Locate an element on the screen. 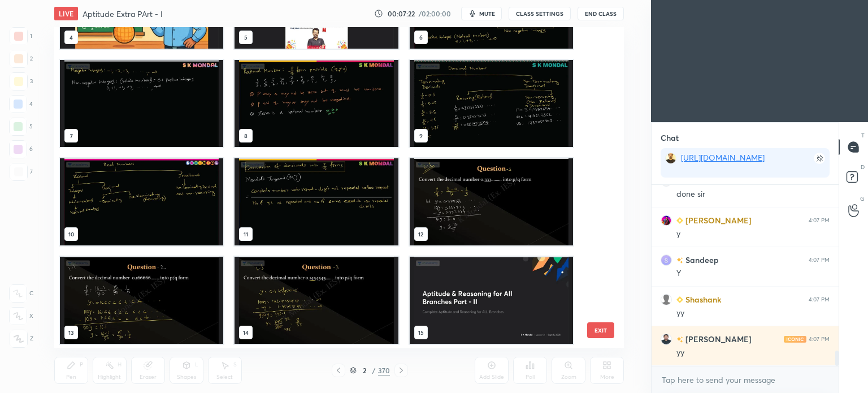  div: 3 is located at coordinates (21, 82).